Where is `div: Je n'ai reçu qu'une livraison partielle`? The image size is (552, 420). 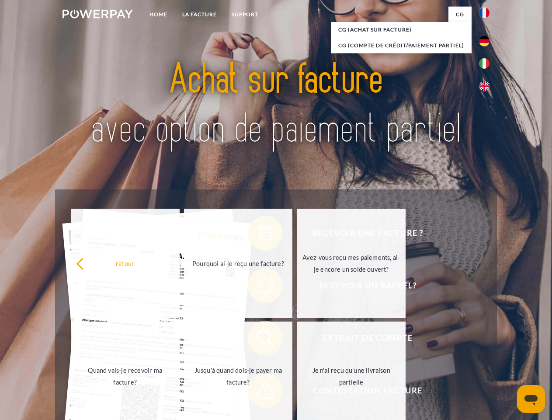
div: Je n'ai reçu qu'une livraison partielle is located at coordinates (351, 376).